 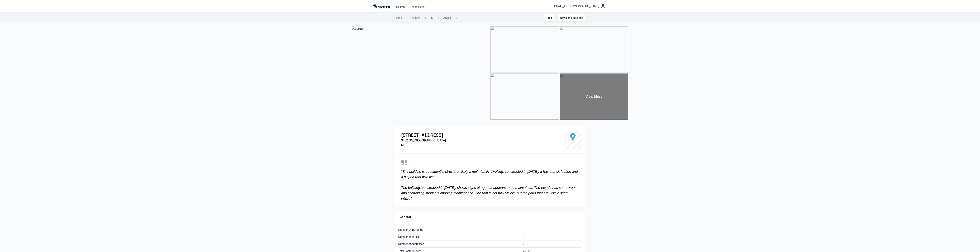 I want to click on a: Home, so click(x=398, y=18).